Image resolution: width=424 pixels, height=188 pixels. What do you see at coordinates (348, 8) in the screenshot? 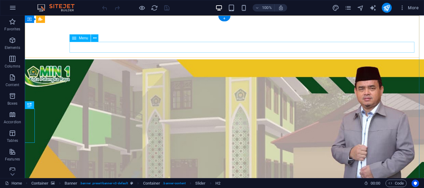
I see `button: pages` at bounding box center [348, 8].